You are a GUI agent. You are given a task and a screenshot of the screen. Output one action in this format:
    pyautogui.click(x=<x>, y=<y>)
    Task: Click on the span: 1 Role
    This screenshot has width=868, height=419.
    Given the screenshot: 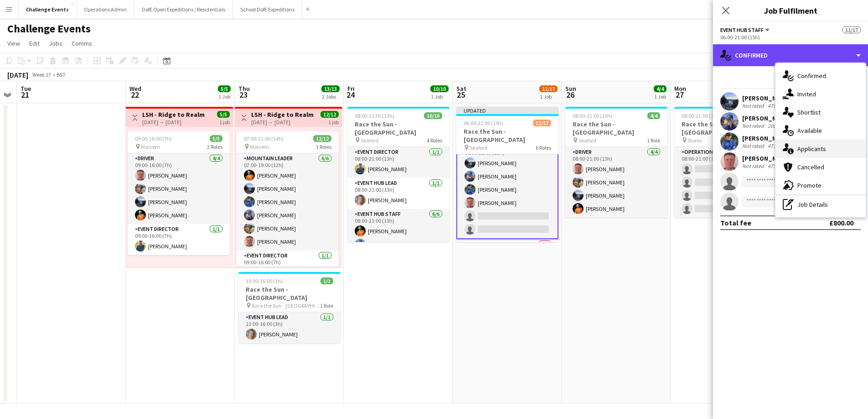 What is the action you would take?
    pyautogui.click(x=327, y=305)
    